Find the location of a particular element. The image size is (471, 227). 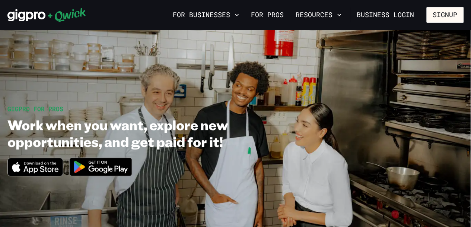

button: Resources is located at coordinates (318, 15).